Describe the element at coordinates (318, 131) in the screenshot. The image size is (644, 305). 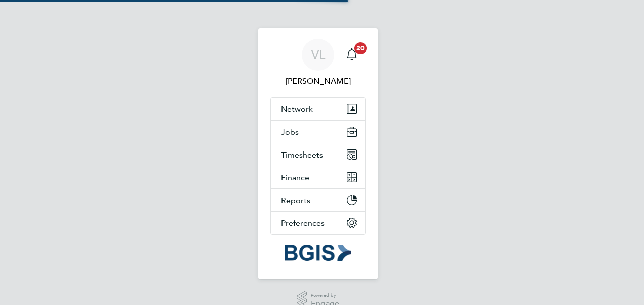
I see `button: Jobs` at that location.